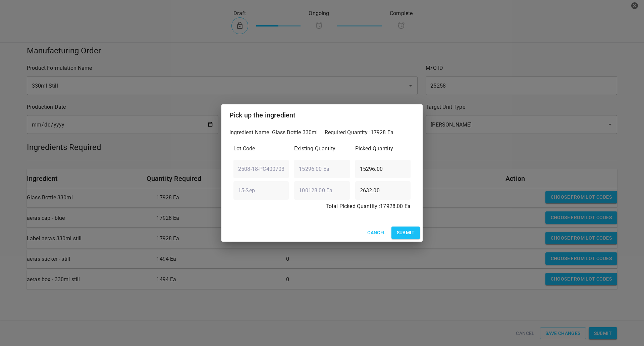  What do you see at coordinates (274, 133) in the screenshot?
I see `p: Ingredient Name : Glass Bottle 330ml` at bounding box center [274, 133].